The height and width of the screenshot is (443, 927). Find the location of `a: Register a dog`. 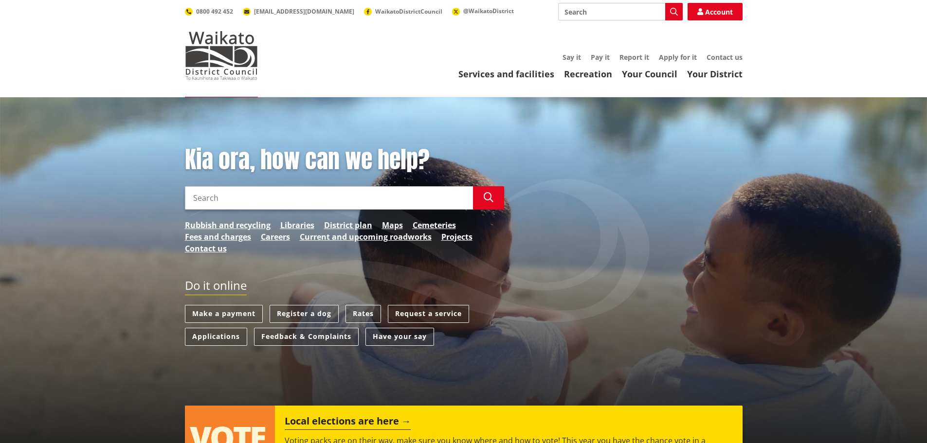

a: Register a dog is located at coordinates (304, 314).